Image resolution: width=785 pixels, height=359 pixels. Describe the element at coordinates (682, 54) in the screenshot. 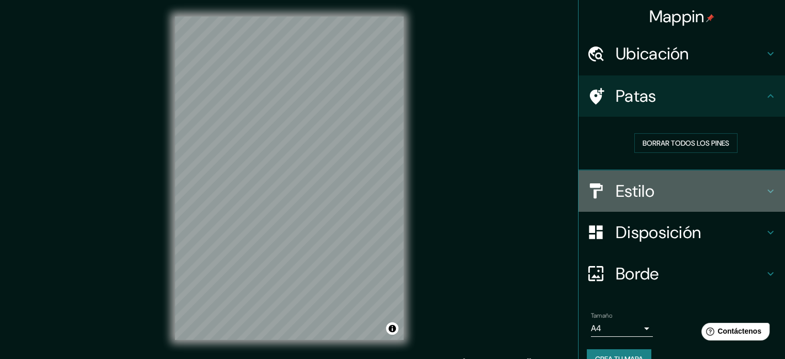

I see `div: Ubicación` at that location.